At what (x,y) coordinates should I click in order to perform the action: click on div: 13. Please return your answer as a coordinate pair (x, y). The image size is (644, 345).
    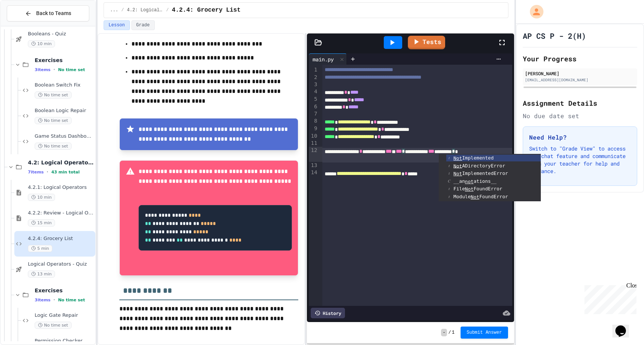
    Looking at the image, I should click on (314, 165).